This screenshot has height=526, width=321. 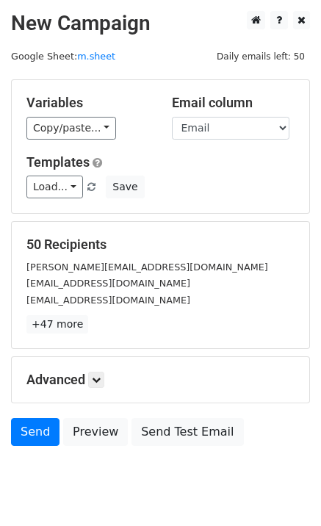 I want to click on a: Send Test Email, so click(x=187, y=432).